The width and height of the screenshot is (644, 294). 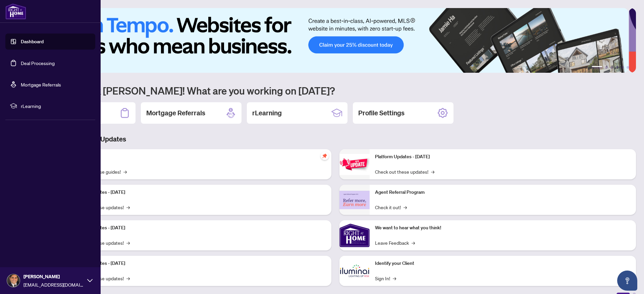 What do you see at coordinates (503, 264) in the screenshot?
I see `p: Identify your Client` at bounding box center [503, 264].